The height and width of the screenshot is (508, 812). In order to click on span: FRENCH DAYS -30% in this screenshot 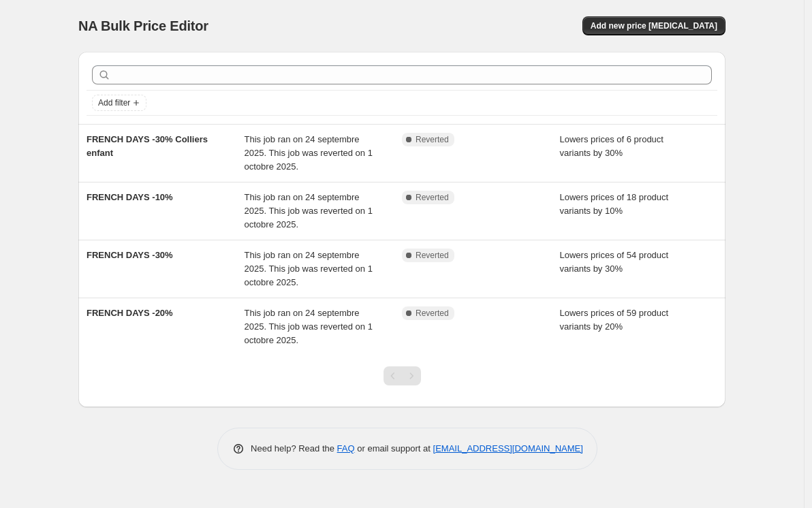, I will do `click(130, 254)`.